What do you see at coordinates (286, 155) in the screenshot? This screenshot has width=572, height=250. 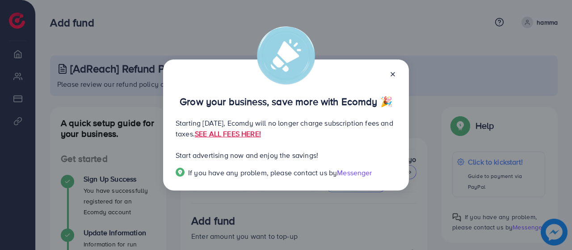 I see `p: Start advertising now and enjoy the savings!` at bounding box center [286, 155].